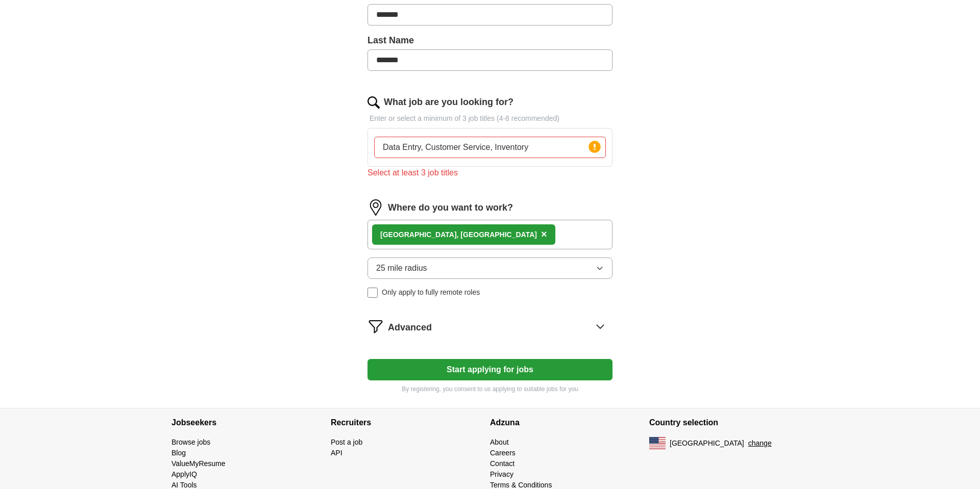 The image size is (980, 489). What do you see at coordinates (520, 485) in the screenshot?
I see `a: Terms & Conditions` at bounding box center [520, 485].